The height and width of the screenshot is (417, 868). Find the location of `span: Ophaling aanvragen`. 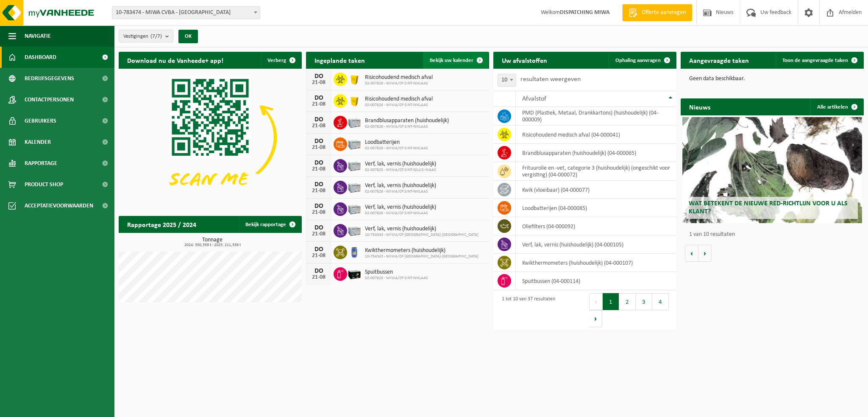

span: Ophaling aanvragen is located at coordinates (638, 60).